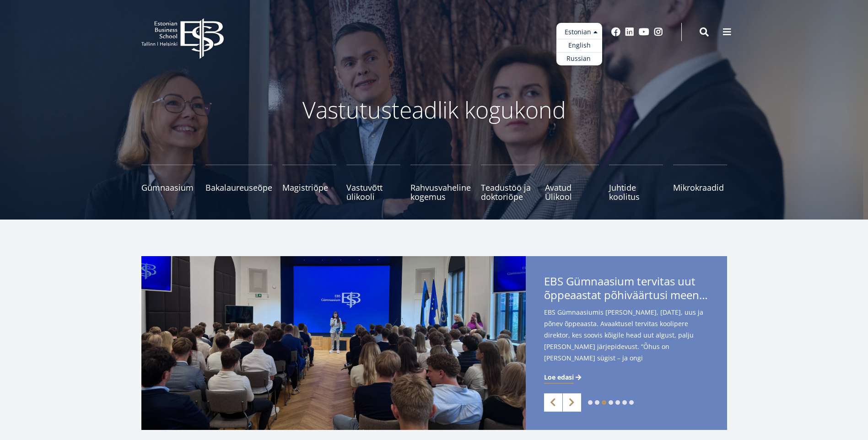 The image size is (868, 440). Describe the element at coordinates (624, 403) in the screenshot. I see `a: 6` at that location.